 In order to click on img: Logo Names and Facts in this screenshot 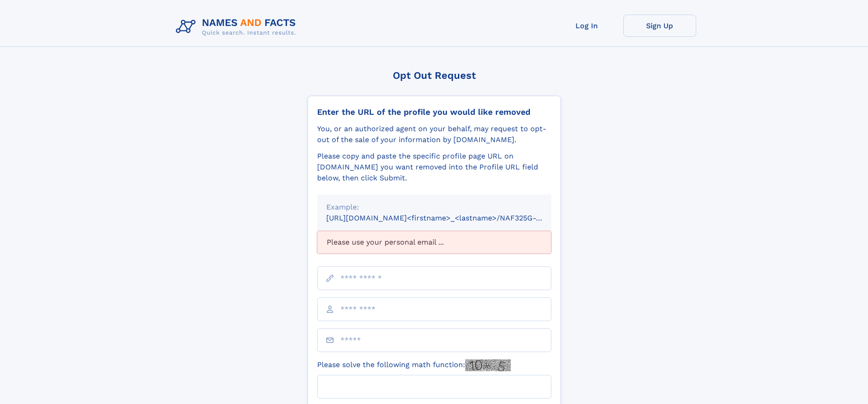, I will do `click(238, 27)`.